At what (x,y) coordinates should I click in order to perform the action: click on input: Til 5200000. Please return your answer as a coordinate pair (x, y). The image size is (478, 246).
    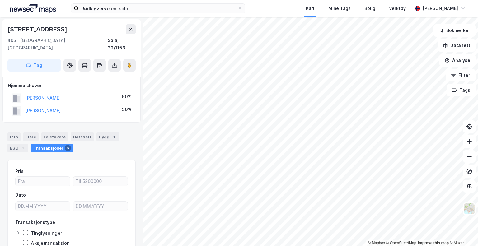
    Looking at the image, I should click on (100, 181).